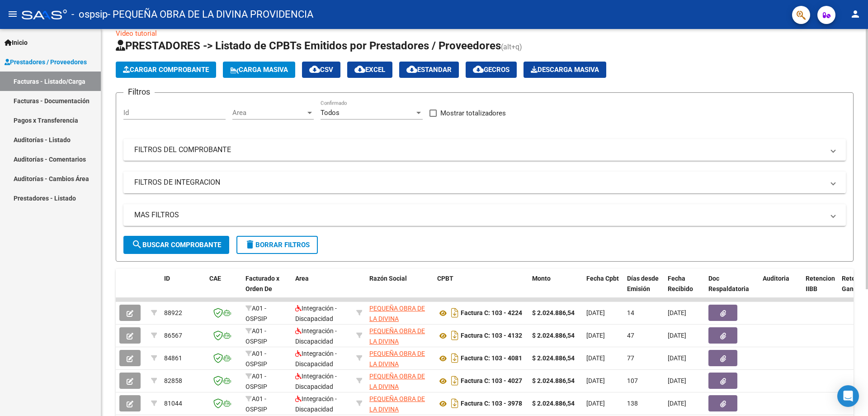 The image size is (868, 416). What do you see at coordinates (330, 113) in the screenshot?
I see `span: Todos` at bounding box center [330, 113].